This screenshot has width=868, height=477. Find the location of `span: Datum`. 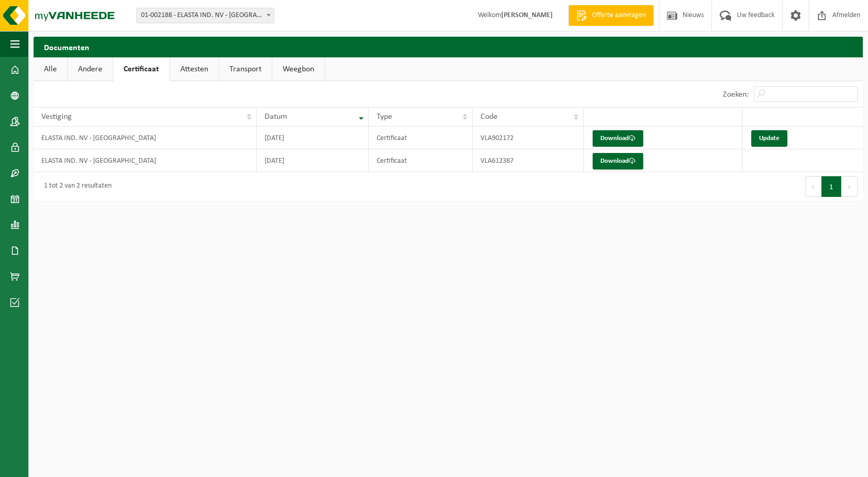

span: Datum is located at coordinates (276, 116).